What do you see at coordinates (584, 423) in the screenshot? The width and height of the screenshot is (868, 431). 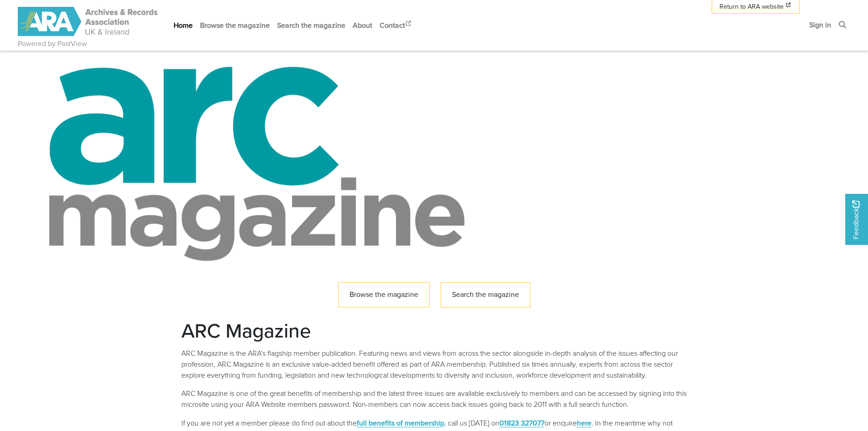 I see `strong: here` at bounding box center [584, 423].